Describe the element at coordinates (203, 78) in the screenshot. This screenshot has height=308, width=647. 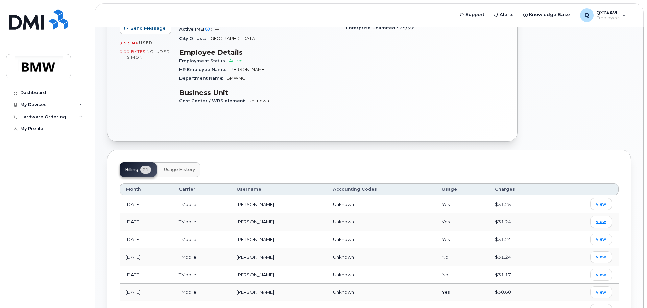
I see `span: Department Name` at that location.